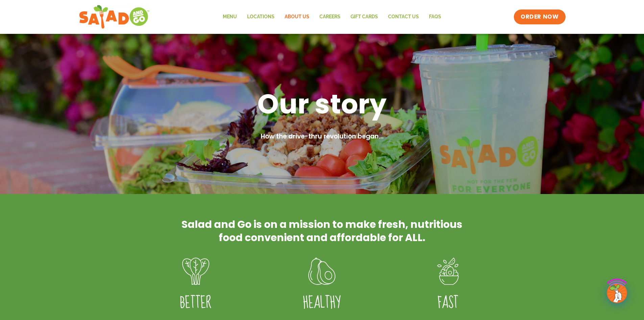  What do you see at coordinates (448, 303) in the screenshot?
I see `h4: FAST` at bounding box center [448, 303].